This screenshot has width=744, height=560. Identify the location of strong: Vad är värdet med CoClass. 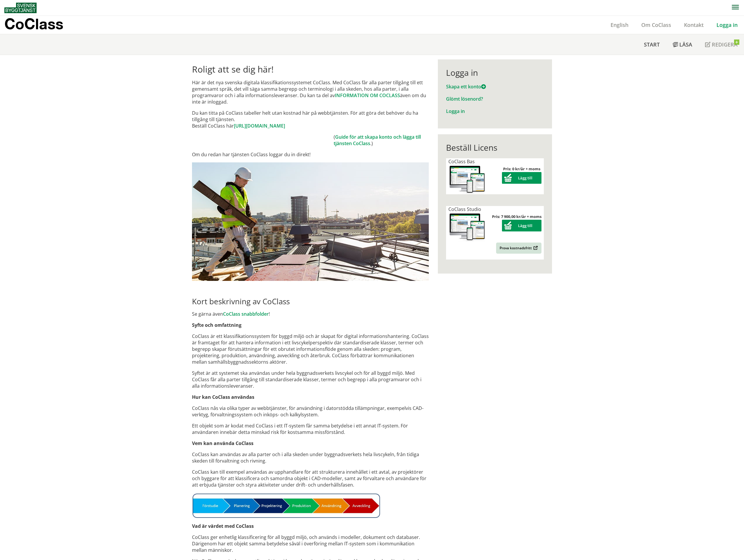
(222, 526).